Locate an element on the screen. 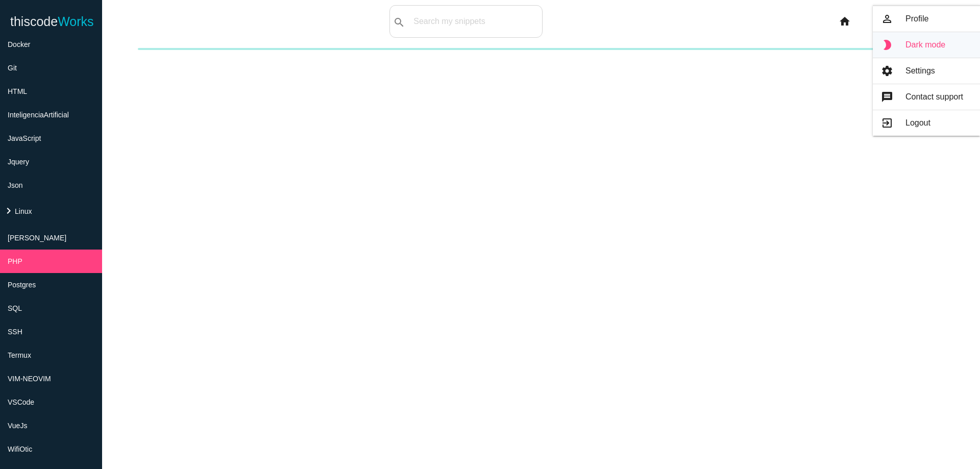  span: Termux is located at coordinates (20, 354).